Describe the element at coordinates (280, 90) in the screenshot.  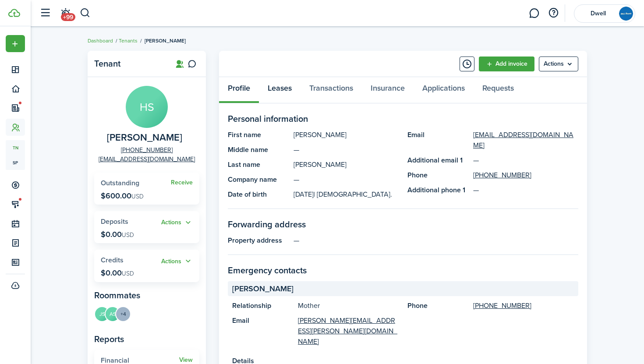
I see `a: Leases` at that location.